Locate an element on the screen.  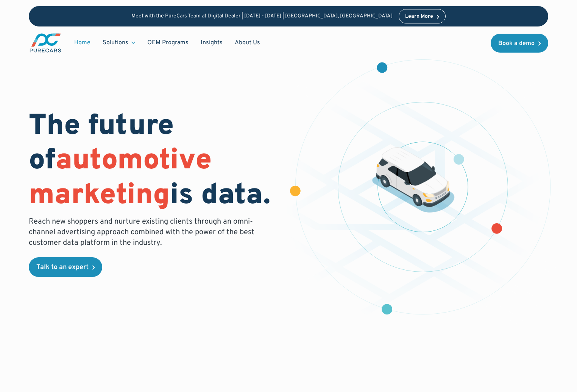
a: Talk to an expert is located at coordinates (65, 267).